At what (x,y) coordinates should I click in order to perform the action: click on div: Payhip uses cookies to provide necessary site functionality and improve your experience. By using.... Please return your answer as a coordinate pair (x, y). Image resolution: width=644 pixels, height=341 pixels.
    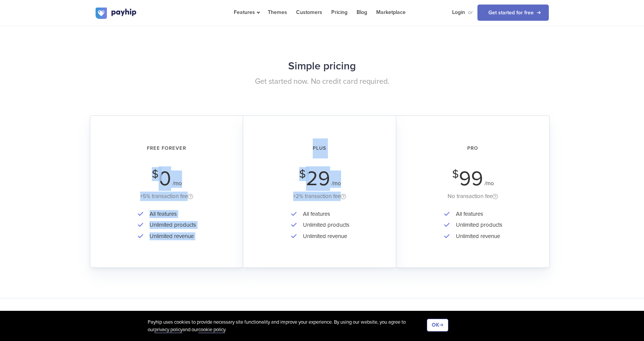
    Looking at the image, I should click on (287, 326).